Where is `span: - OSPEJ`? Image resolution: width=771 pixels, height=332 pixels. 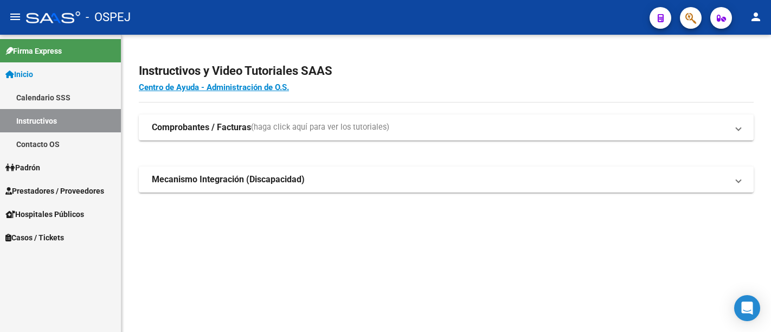
span: - OSPEJ is located at coordinates (108, 17).